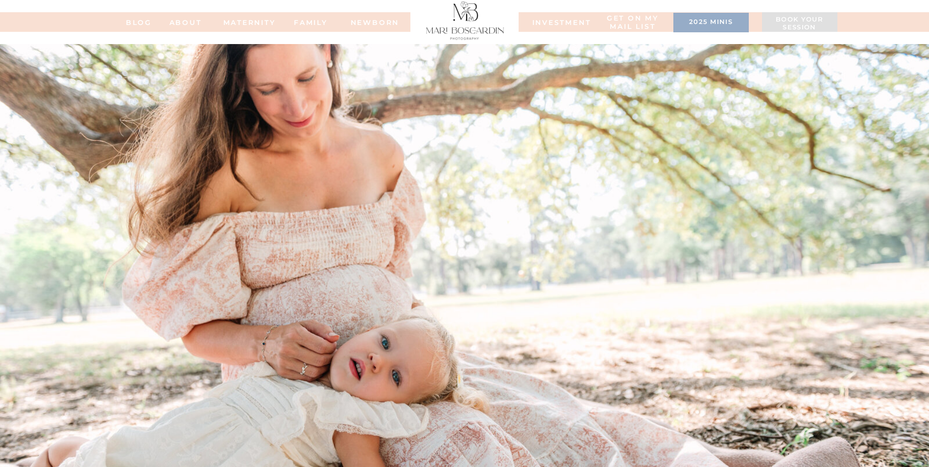 This screenshot has height=467, width=929. What do you see at coordinates (711, 23) in the screenshot?
I see `h3: 2025 minis` at bounding box center [711, 23].